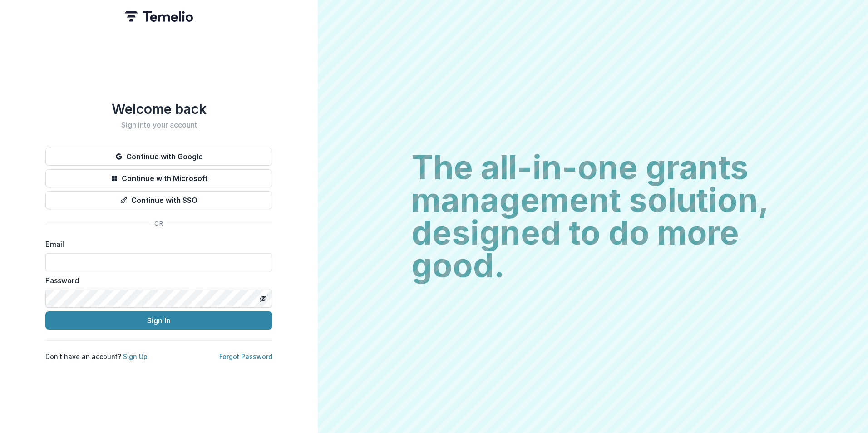 The width and height of the screenshot is (868, 433). I want to click on button: Toggle password visibility, so click(264, 298).